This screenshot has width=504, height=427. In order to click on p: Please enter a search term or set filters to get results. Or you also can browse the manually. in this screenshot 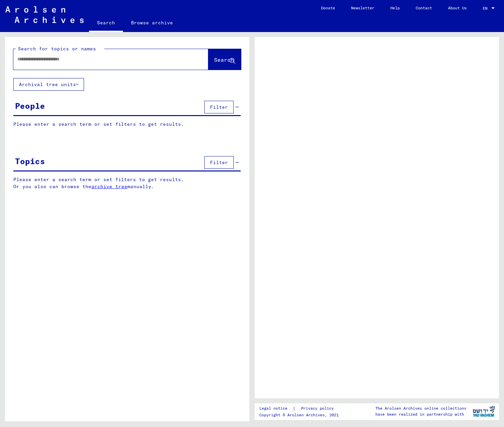, I will do `click(127, 183)`.